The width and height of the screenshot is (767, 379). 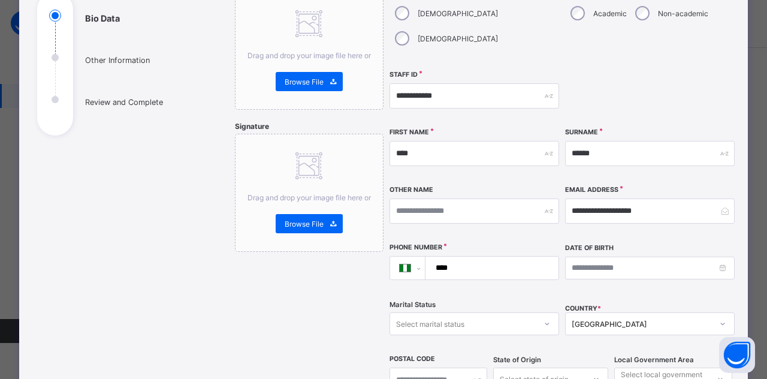 What do you see at coordinates (517, 360) in the screenshot?
I see `span: State of Origin` at bounding box center [517, 360].